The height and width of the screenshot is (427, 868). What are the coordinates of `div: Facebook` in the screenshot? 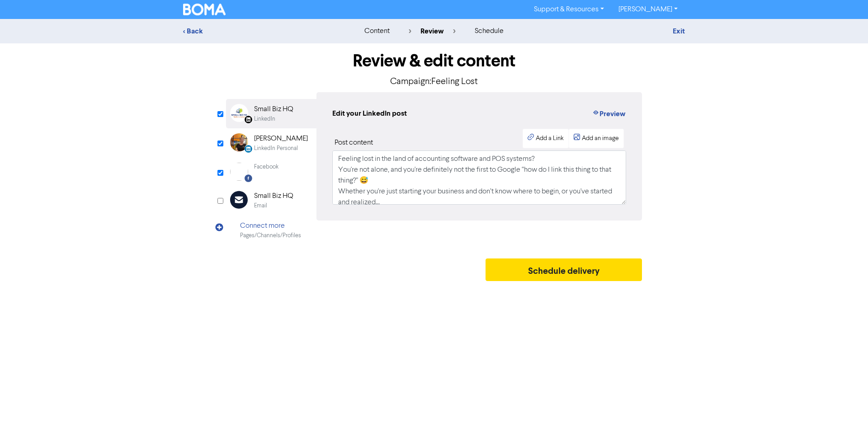 It's located at (266, 167).